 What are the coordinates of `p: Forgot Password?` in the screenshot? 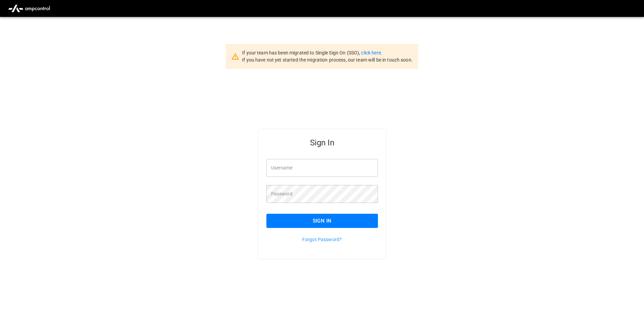 It's located at (322, 240).